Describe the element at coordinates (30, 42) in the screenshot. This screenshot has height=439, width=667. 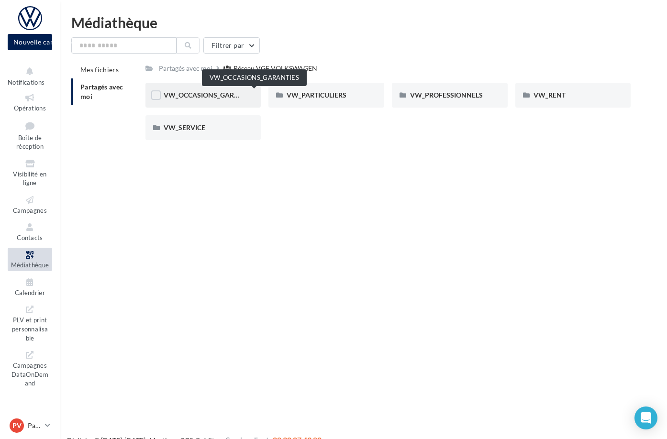
I see `button: Nouvelle campagne` at that location.